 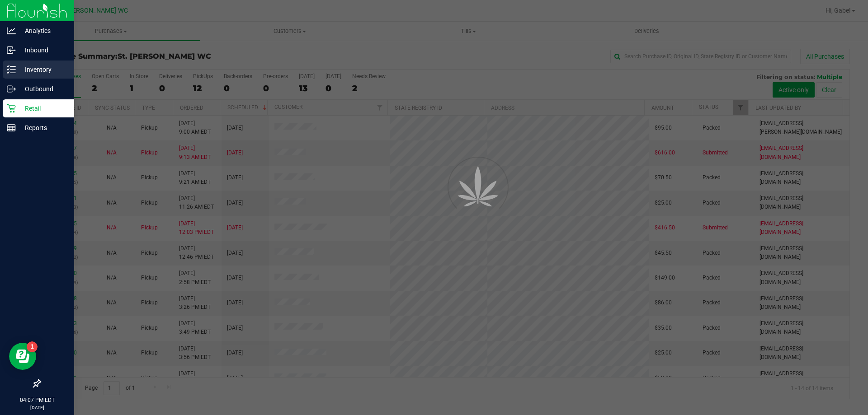 I want to click on inline-svg: Inventory, so click(x=11, y=70).